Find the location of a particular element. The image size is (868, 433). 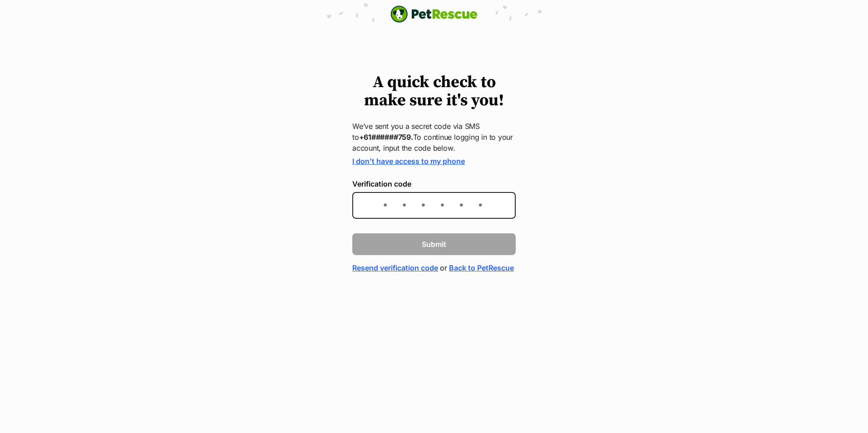

button: Submit is located at coordinates (434, 244).